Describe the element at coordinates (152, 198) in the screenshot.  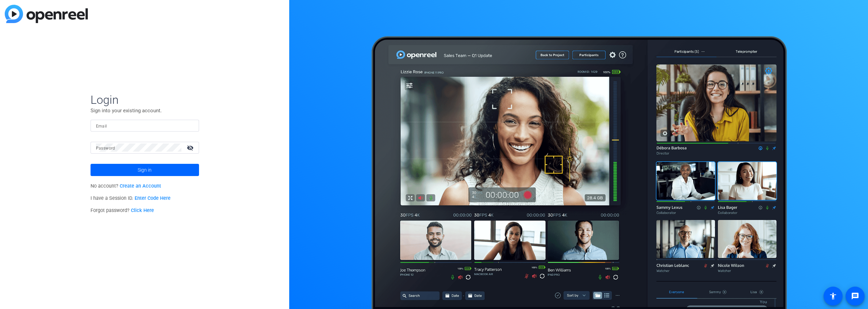
I see `a: Enter Code Here` at that location.